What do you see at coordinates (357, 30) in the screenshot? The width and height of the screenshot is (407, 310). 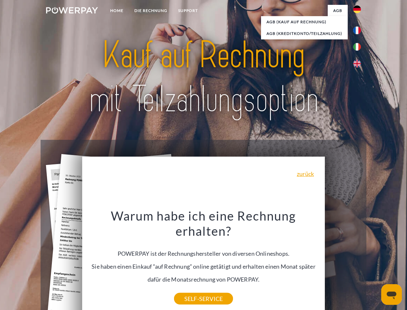 I see `img: fr` at bounding box center [357, 30].